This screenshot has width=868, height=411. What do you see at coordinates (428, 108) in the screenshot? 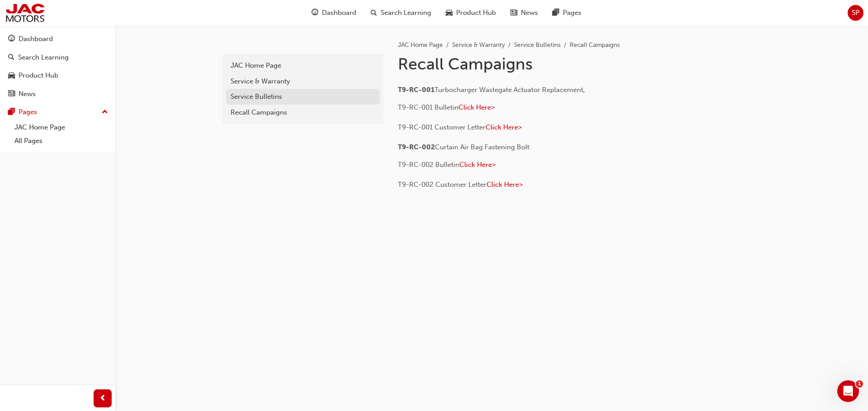
I see `span: T9-RC-001 Bulletin` at bounding box center [428, 108].